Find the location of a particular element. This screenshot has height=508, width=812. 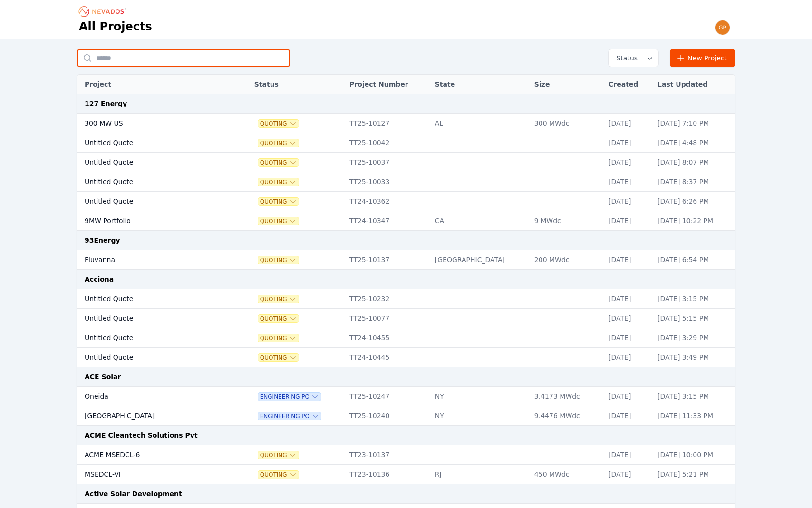

td: TT24-10455 is located at coordinates (388, 338).